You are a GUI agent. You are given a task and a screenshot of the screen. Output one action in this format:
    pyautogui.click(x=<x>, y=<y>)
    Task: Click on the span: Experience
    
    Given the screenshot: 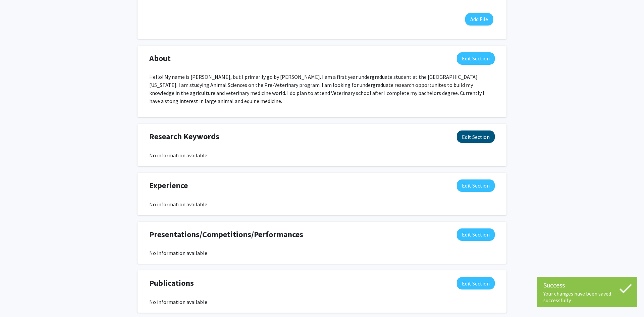 What is the action you would take?
    pyautogui.click(x=169, y=186)
    